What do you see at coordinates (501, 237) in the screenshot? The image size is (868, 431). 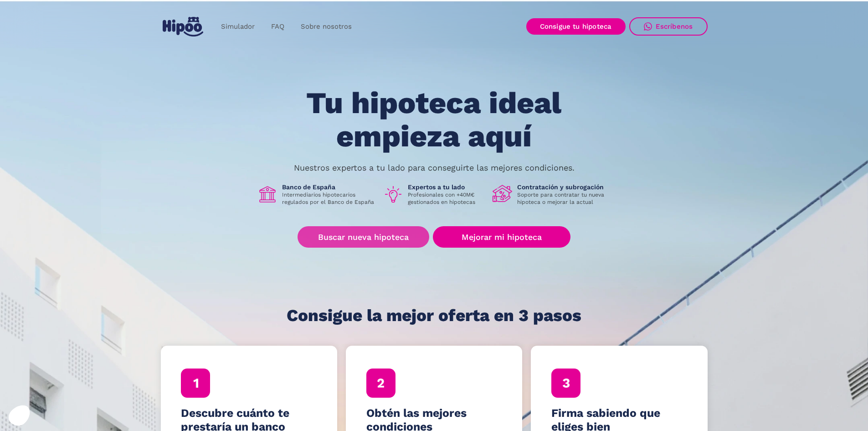 I see `a: Mejorar mi hipoteca` at bounding box center [501, 237].